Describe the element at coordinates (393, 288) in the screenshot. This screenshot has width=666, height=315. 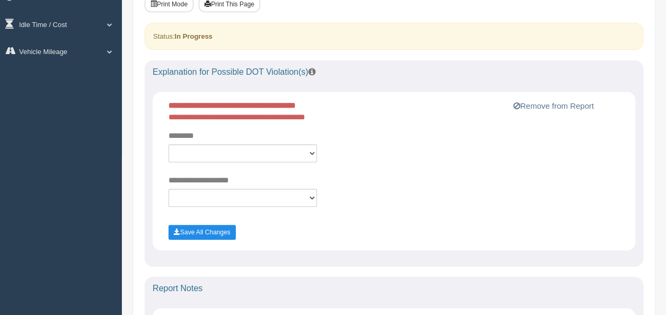
I see `div: Report Notes` at that location.